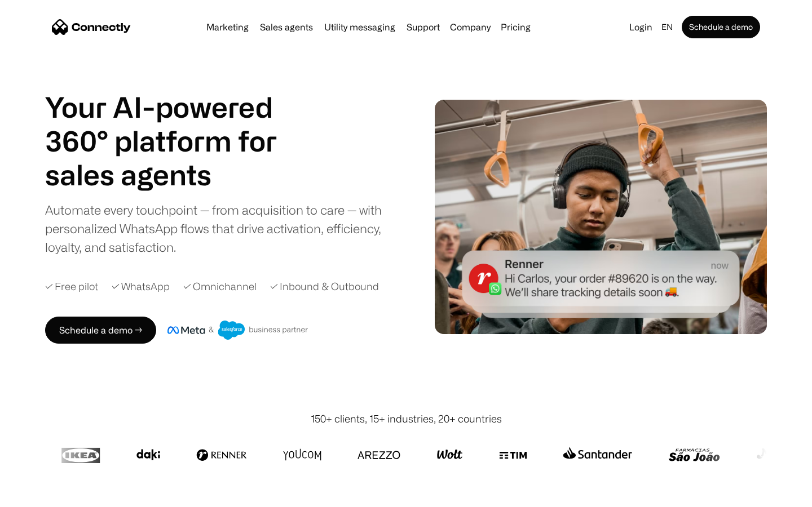  I want to click on a: Marketing, so click(228, 27).